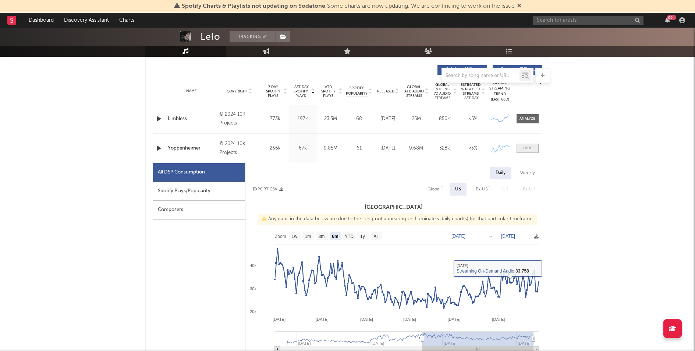 Image resolution: width=695 pixels, height=351 pixels. I want to click on text: 1w, so click(294, 236).